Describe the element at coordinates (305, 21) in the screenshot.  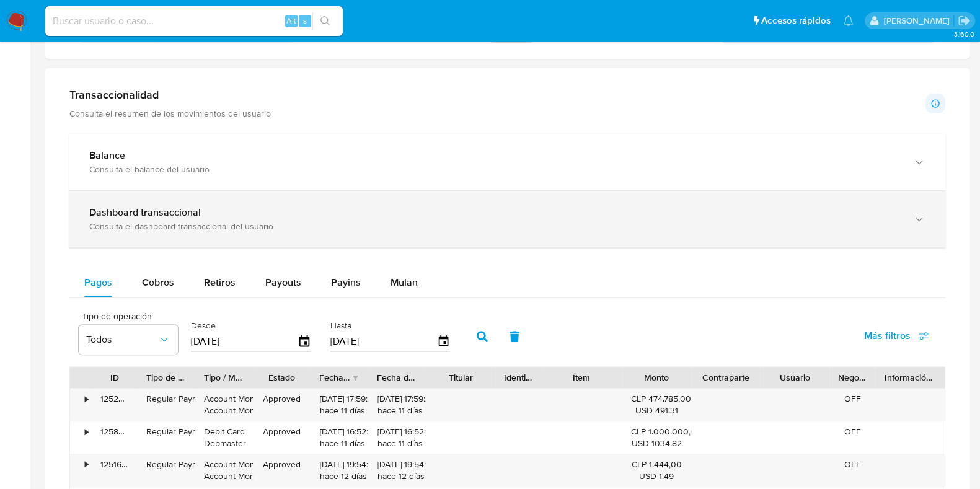
I see `span: s` at that location.